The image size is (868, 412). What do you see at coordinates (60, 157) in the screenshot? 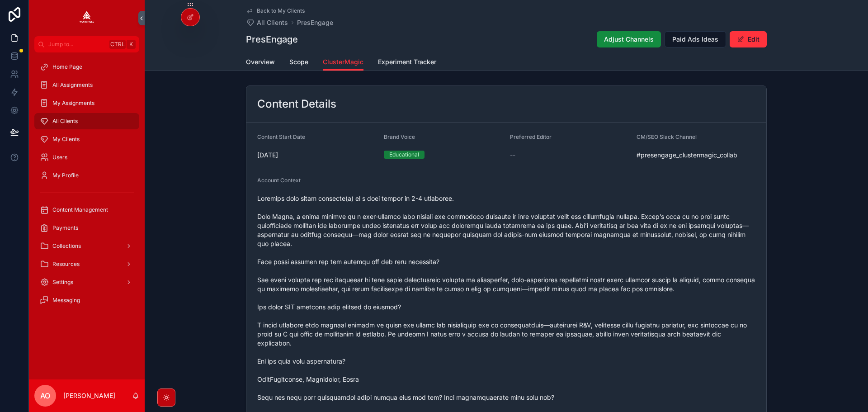
I see `span: Users` at bounding box center [60, 157].